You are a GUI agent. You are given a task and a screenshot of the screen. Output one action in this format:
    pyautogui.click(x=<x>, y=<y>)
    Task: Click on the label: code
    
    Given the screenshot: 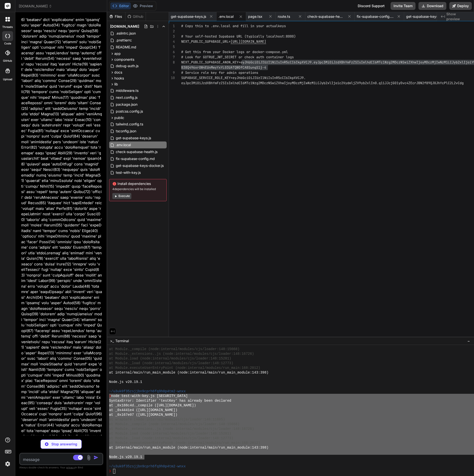 What is the action you would take?
    pyautogui.click(x=8, y=43)
    